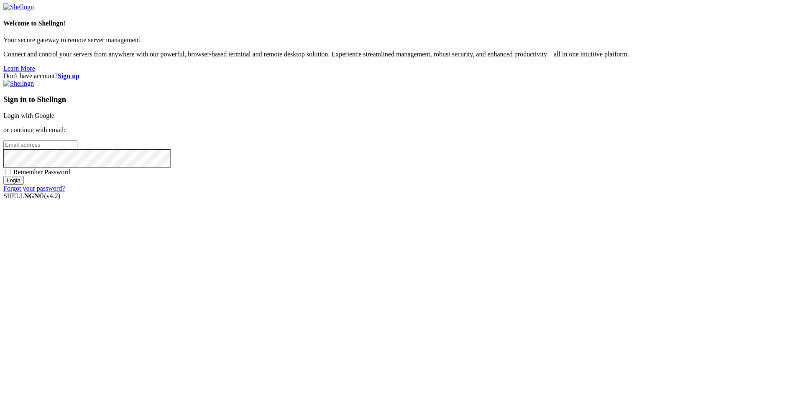 The height and width of the screenshot is (395, 803). What do you see at coordinates (8, 171) in the screenshot?
I see `input: Remember Password` at bounding box center [8, 171].